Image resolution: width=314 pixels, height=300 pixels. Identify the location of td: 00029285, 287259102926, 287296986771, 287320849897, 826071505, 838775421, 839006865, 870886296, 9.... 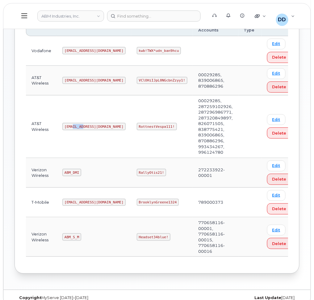
(215, 127).